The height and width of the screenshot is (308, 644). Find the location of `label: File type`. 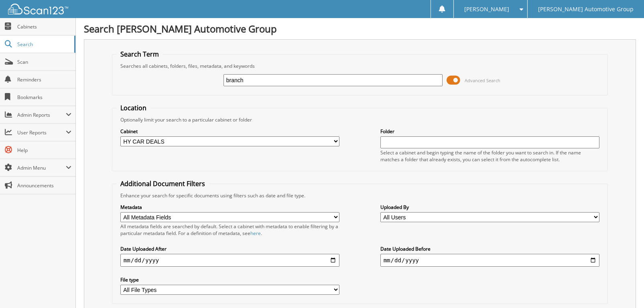

label: File type is located at coordinates (230, 280).